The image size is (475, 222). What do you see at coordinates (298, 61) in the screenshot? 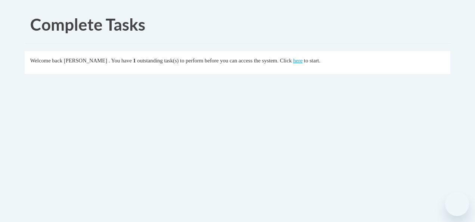
I see `a: here` at bounding box center [298, 61].